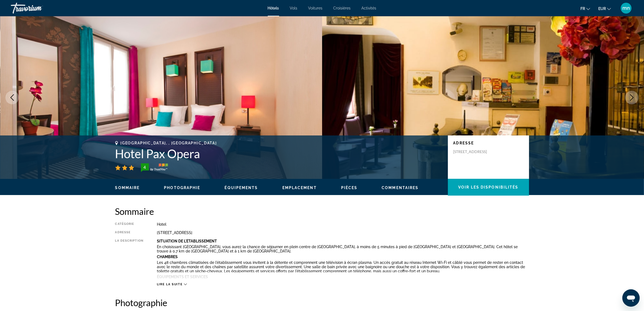  I want to click on span: Lire la suite, so click(170, 284).